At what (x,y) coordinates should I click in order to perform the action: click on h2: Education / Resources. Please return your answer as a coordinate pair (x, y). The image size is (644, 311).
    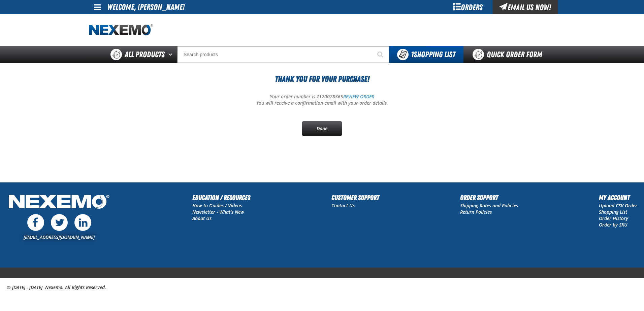
    Looking at the image, I should click on (221, 198).